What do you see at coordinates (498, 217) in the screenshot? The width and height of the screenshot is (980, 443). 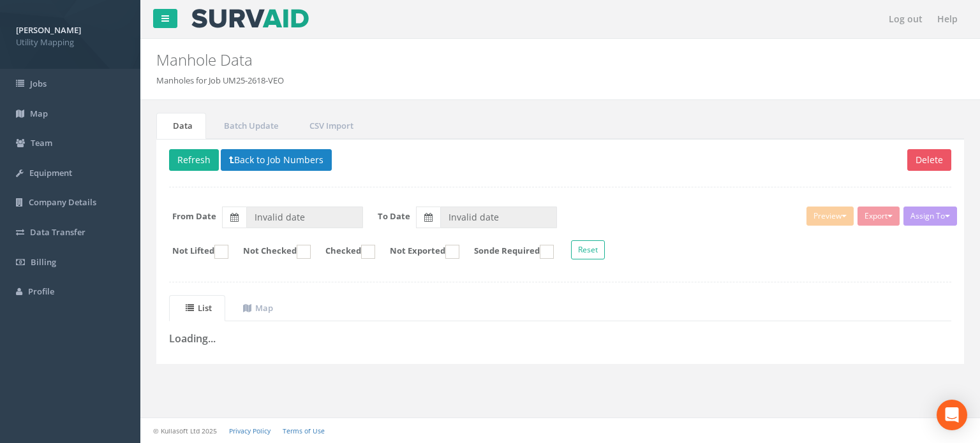 I see `input: To Date` at bounding box center [498, 217].